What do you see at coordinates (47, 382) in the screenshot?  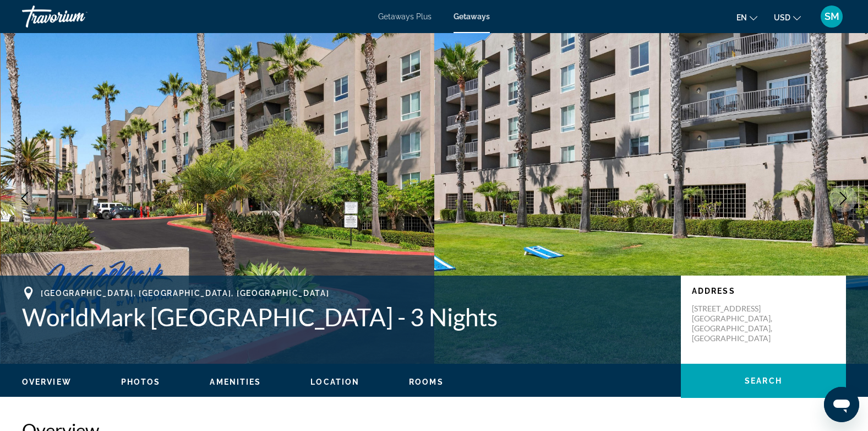 I see `span: Overview` at bounding box center [47, 382].